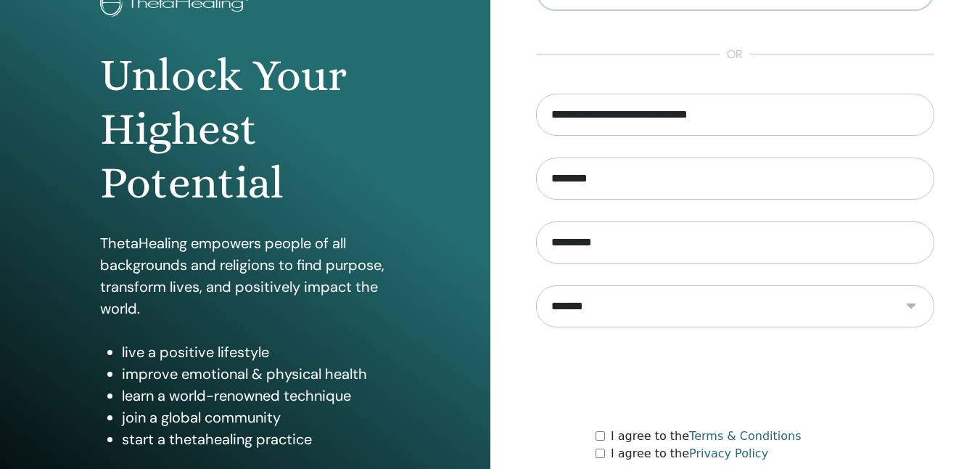 Image resolution: width=980 pixels, height=469 pixels. Describe the element at coordinates (745, 436) in the screenshot. I see `a: Terms & Conditions` at that location.